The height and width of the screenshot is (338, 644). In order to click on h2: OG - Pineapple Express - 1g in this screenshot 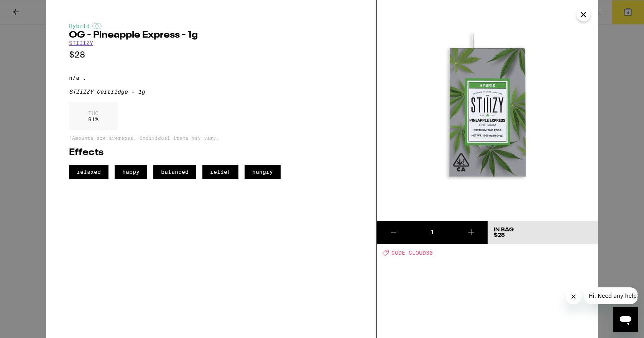, I will do `click(212, 35)`.